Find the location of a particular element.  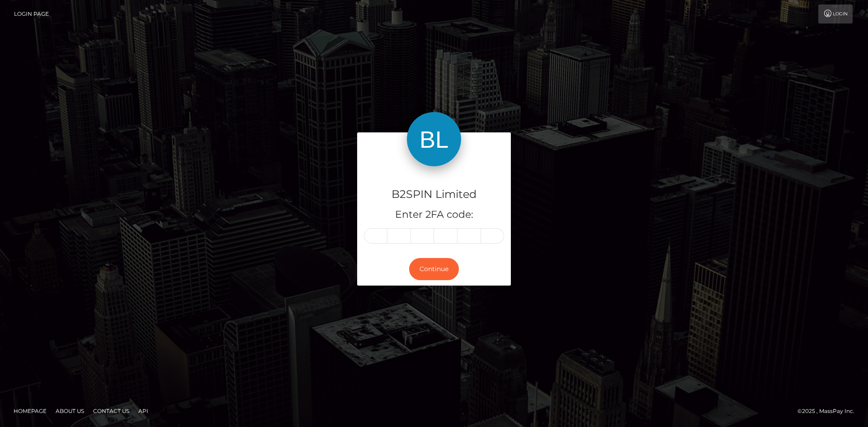

a: Login Page is located at coordinates (32, 14).